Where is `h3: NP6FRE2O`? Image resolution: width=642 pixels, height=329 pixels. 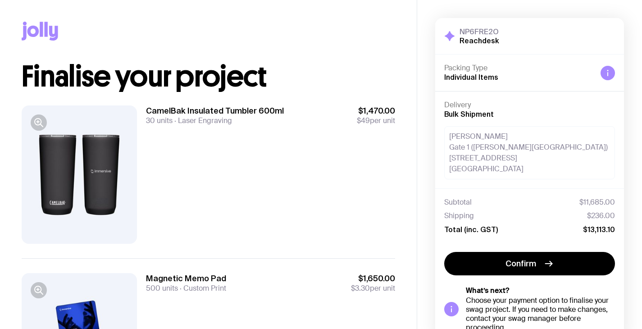 h3: NP6FRE2O is located at coordinates (479, 32).